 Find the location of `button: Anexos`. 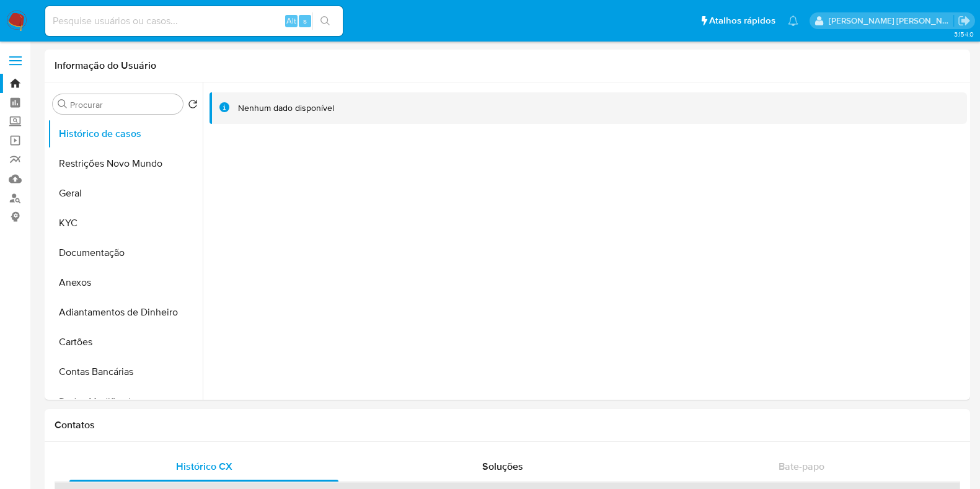

button: Anexos is located at coordinates (125, 282).